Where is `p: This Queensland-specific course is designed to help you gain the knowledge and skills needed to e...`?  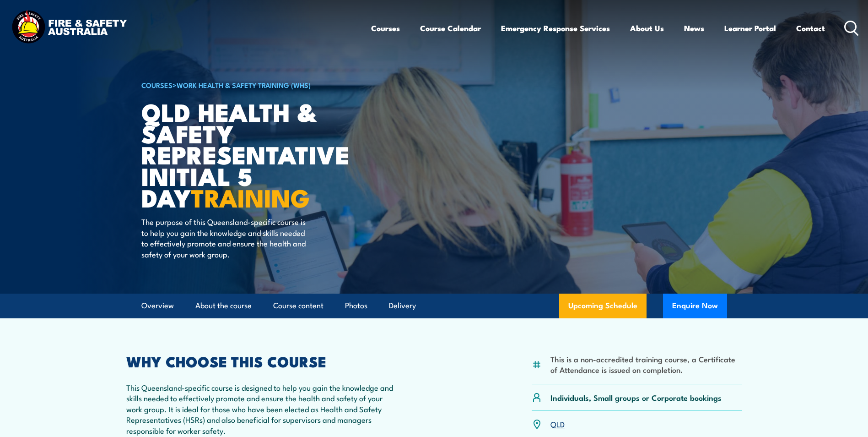
p: This Queensland-specific course is designed to help you gain the knowledge and skills needed to e... is located at coordinates (260, 408).